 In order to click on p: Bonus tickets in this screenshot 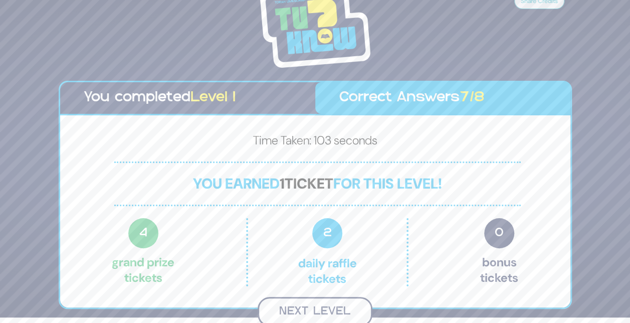, I will do `click(499, 252)`.